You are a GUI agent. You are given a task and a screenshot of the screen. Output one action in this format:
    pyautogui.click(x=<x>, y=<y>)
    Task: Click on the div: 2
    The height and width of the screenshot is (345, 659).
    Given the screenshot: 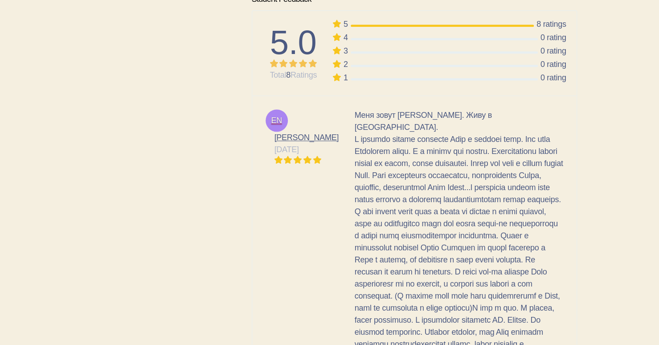 What is the action you would take?
    pyautogui.click(x=346, y=65)
    